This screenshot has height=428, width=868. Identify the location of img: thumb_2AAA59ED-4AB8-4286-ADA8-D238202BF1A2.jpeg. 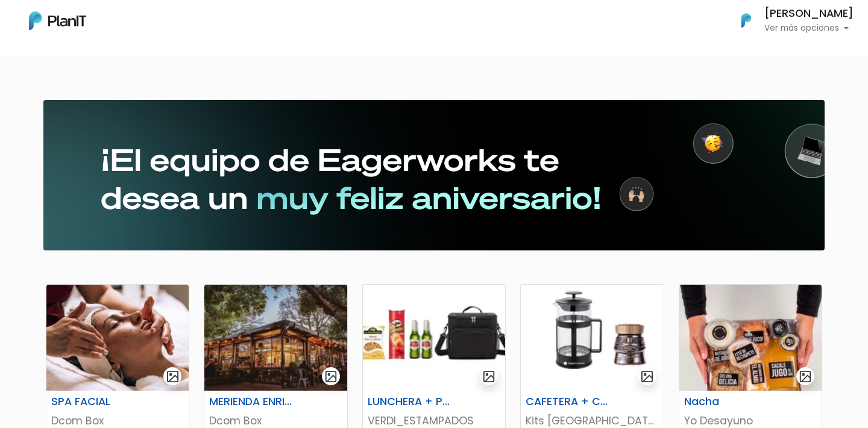
(118, 338).